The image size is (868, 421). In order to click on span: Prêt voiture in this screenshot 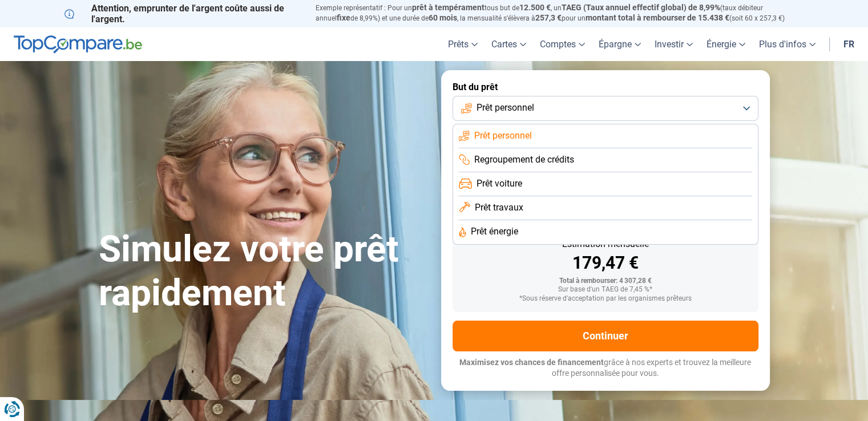, I will do `click(499, 183)`.